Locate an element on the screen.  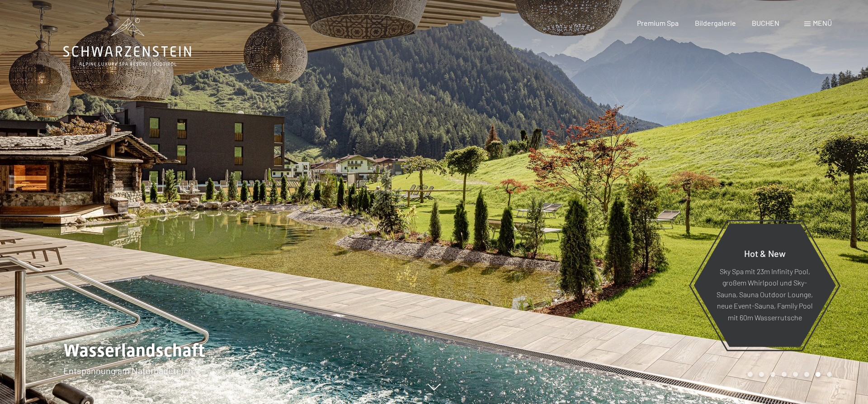
a: Bildergalerie is located at coordinates (715, 23).